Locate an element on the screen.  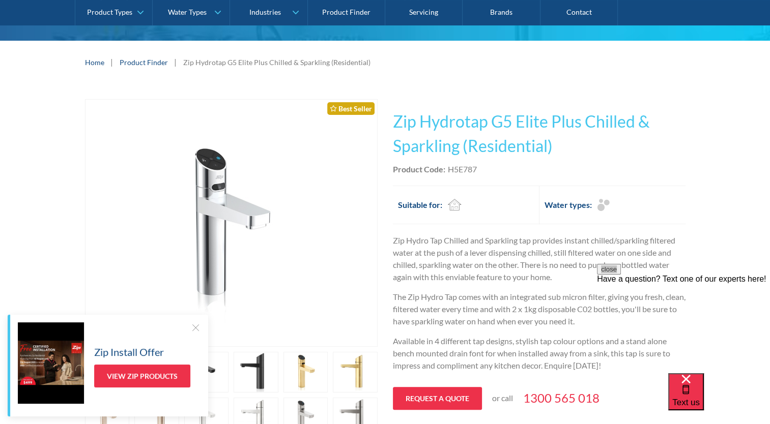
a: 1300 565 018 is located at coordinates (561, 398).